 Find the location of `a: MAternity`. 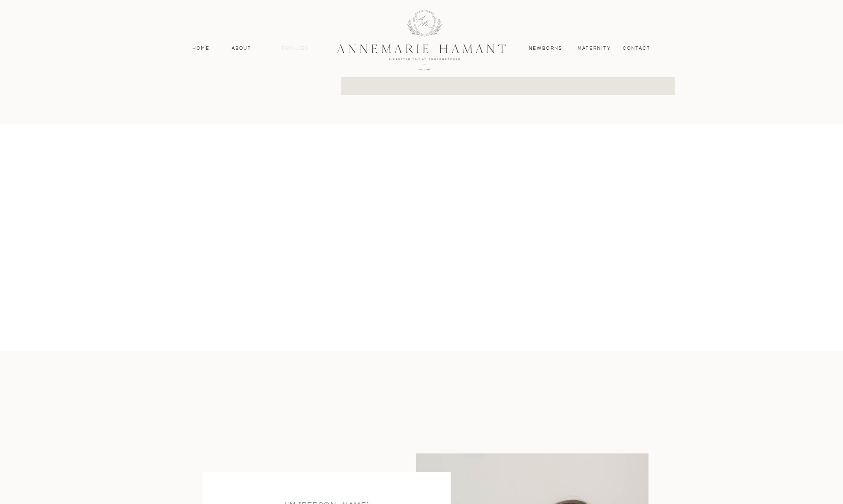

a: MAternity is located at coordinates (593, 49).